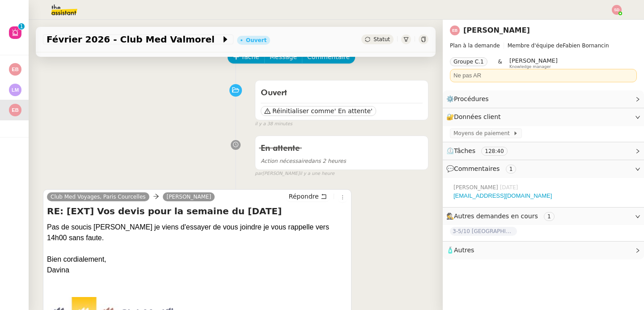  What do you see at coordinates (307, 196) in the screenshot?
I see `button: Répondre` at bounding box center [307, 196].